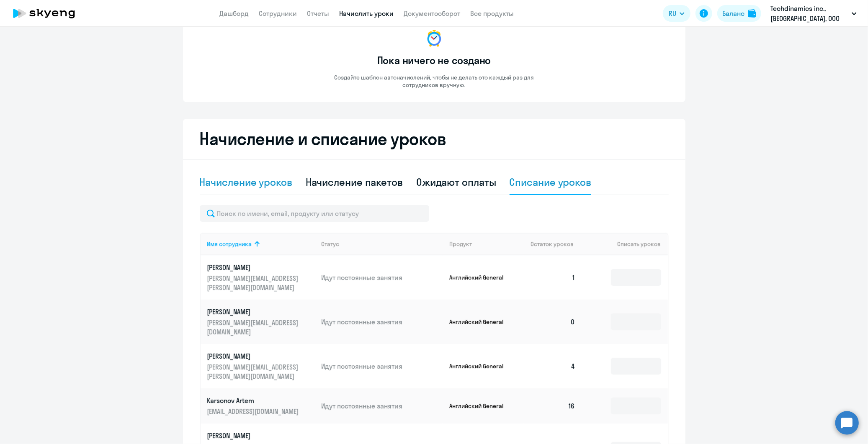 Image resolution: width=868 pixels, height=444 pixels. What do you see at coordinates (673, 14) in the screenshot?
I see `span: RU` at bounding box center [673, 14].